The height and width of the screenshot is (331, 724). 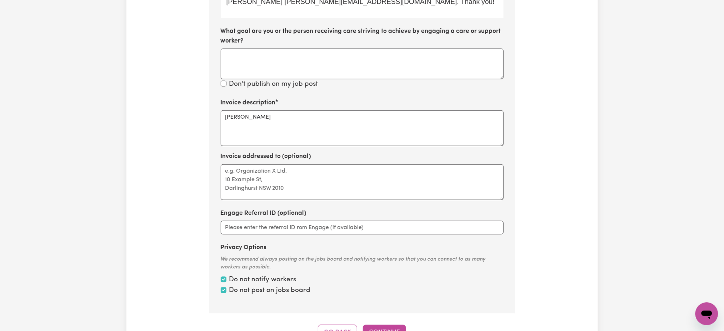 I want to click on label: What goal are you or the person receiving care striving to achieve by engaging a care or support ..., so click(x=362, y=36).